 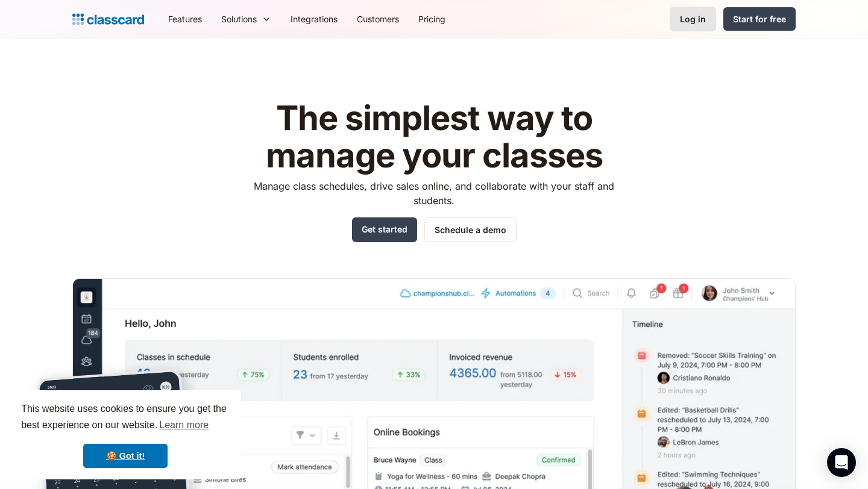 I want to click on div: Start for free, so click(x=759, y=19).